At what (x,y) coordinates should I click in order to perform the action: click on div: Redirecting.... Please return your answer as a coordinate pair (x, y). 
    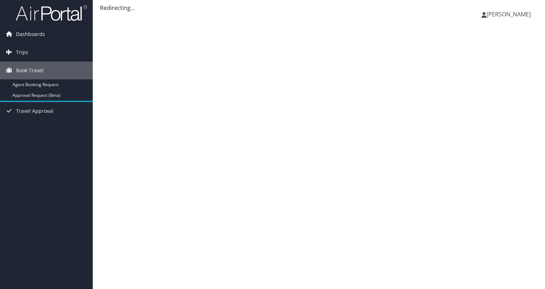
    Looking at the image, I should click on (319, 8).